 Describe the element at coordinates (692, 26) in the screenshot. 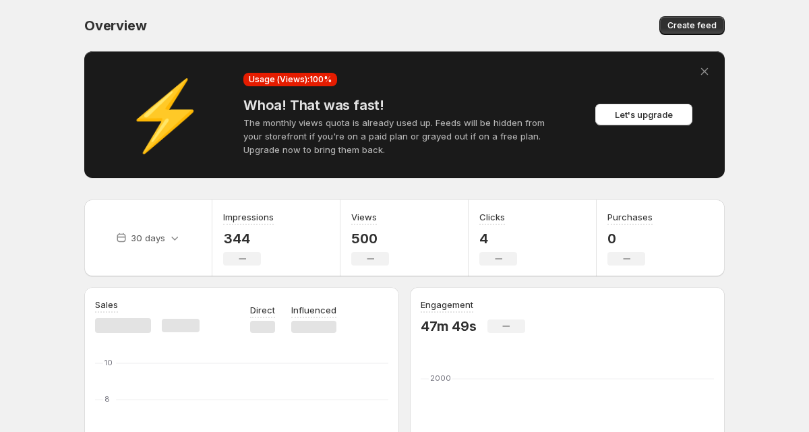

I see `button: Create feed` at that location.